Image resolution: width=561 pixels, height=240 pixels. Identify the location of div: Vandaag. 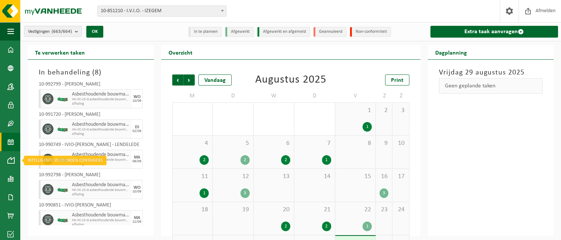
(215, 80).